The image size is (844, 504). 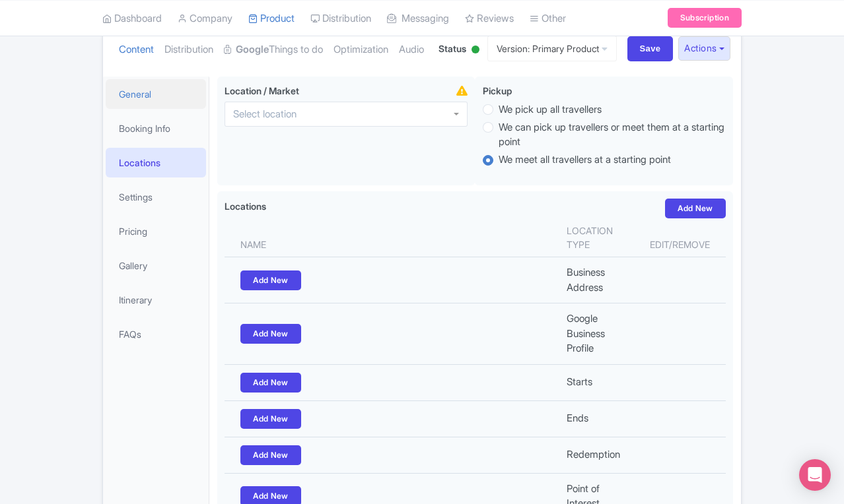 What do you see at coordinates (585, 160) in the screenshot?
I see `label: We meet all travellers at a starting point` at bounding box center [585, 160].